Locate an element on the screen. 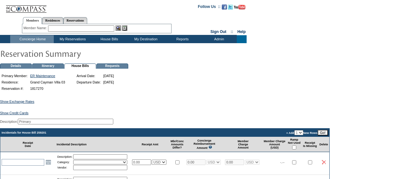 The width and height of the screenshot is (400, 179). td: My Reservations is located at coordinates (72, 39).